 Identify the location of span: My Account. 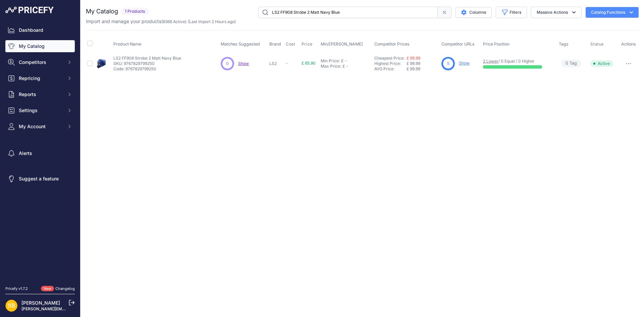
(41, 126).